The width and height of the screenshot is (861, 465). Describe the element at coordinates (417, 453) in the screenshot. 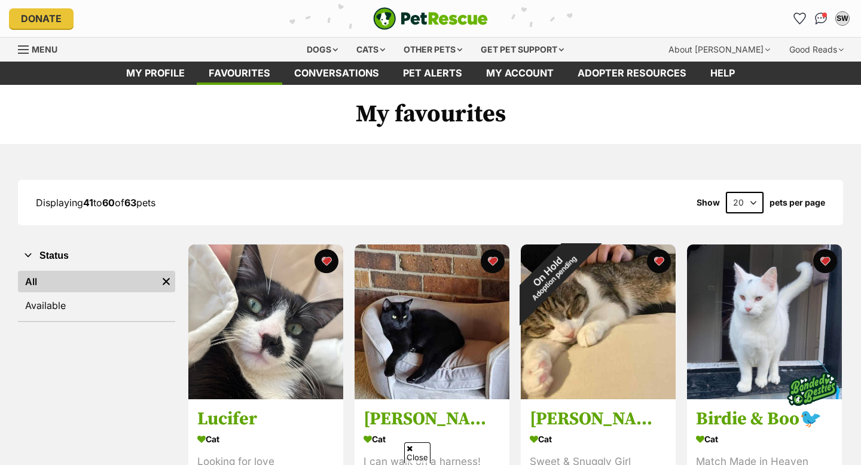

I see `span: Close` at that location.